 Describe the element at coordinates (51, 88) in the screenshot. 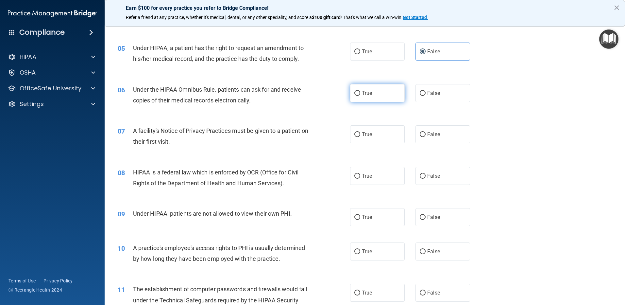

I see `a: OfficeSafe University` at that location.